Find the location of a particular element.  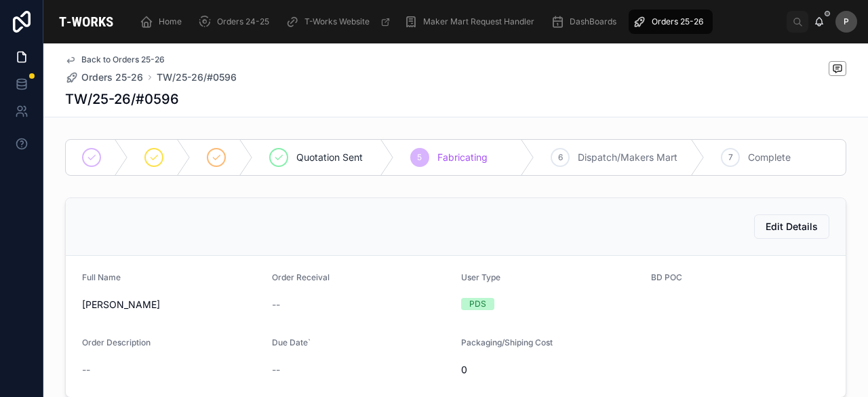

span: 5 is located at coordinates (419, 157).